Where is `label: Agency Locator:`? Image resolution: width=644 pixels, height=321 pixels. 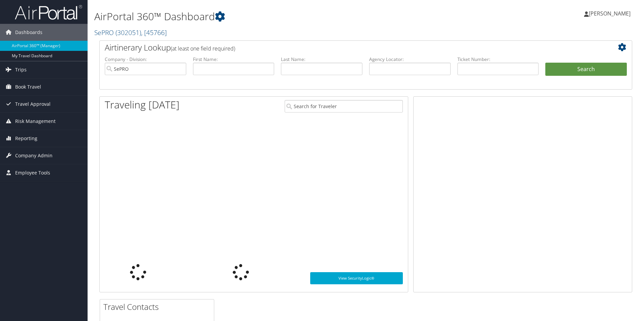 label: Agency Locator: is located at coordinates (410, 59).